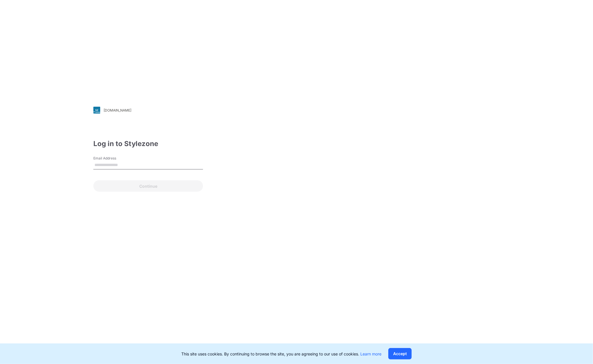  What do you see at coordinates (371, 354) in the screenshot?
I see `a: Learn more` at bounding box center [371, 354].